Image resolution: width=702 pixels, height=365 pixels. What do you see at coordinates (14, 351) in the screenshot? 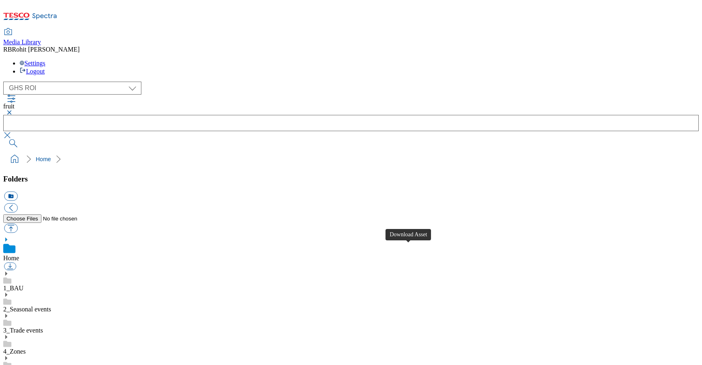
I see `a: 4_Zones` at bounding box center [14, 351].